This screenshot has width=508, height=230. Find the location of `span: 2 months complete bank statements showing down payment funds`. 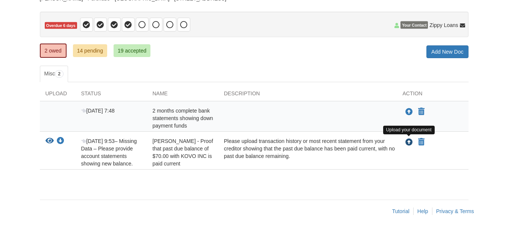

span: 2 months complete bank statements showing down payment funds is located at coordinates (183, 118).